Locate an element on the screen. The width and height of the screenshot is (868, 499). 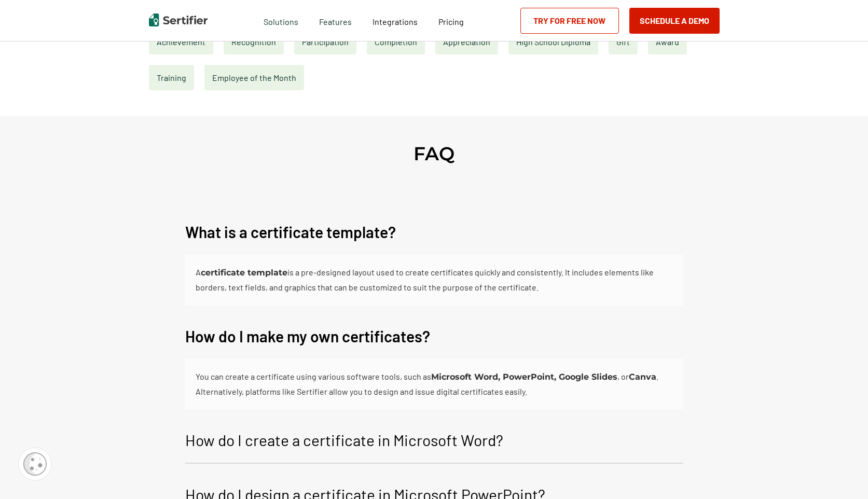
b: Microsoft Word, PowerPoint, Google Slides is located at coordinates (524, 377).